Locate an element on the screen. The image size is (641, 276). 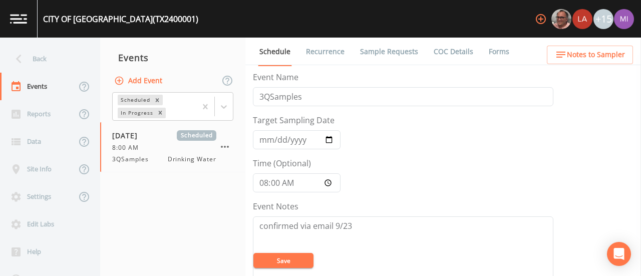
span: Notes to Sampler is located at coordinates (596, 55).